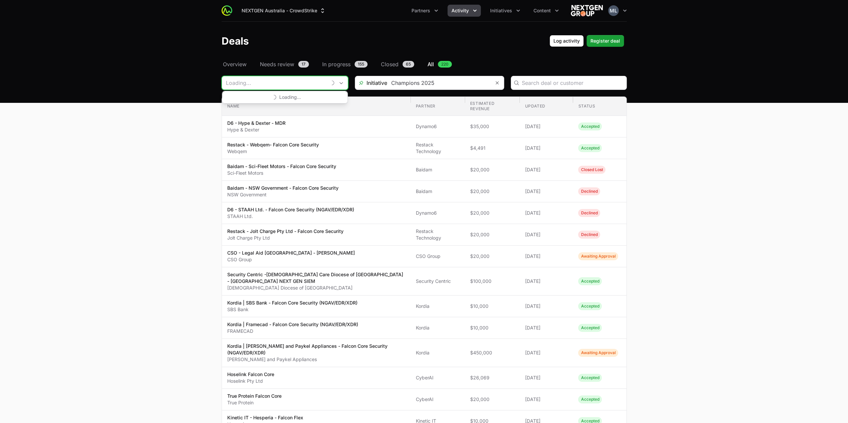  Describe the element at coordinates (464, 11) in the screenshot. I see `button: Activity` at that location.